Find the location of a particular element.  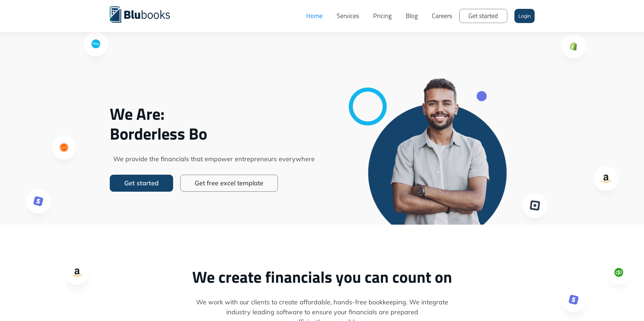

span: We provide the financials that empower entrepreneurs everywhere is located at coordinates (214, 159).